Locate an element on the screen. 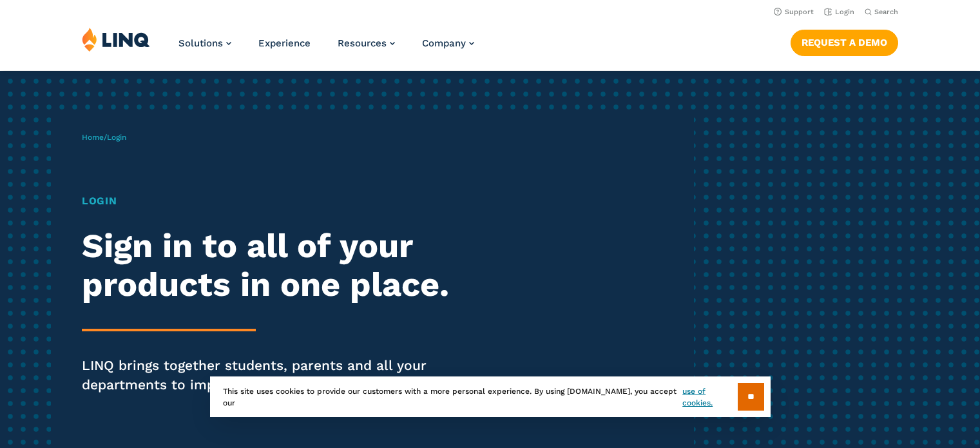 The image size is (980, 448). span: Solutions is located at coordinates (201, 43).